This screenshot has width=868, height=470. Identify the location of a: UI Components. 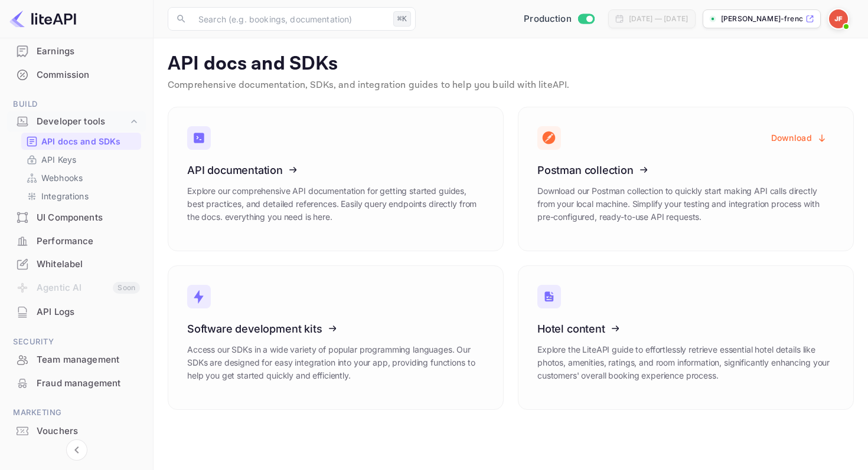
(76, 217).